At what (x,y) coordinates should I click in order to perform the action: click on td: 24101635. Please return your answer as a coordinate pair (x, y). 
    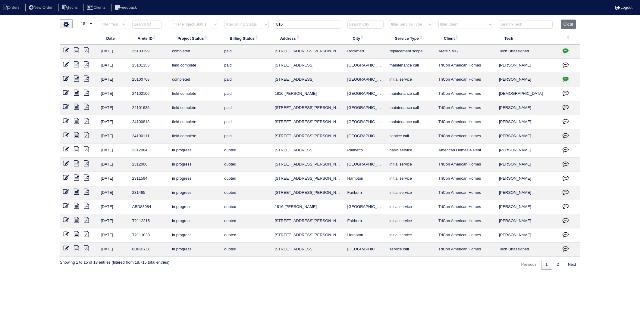
    Looking at the image, I should click on (149, 108).